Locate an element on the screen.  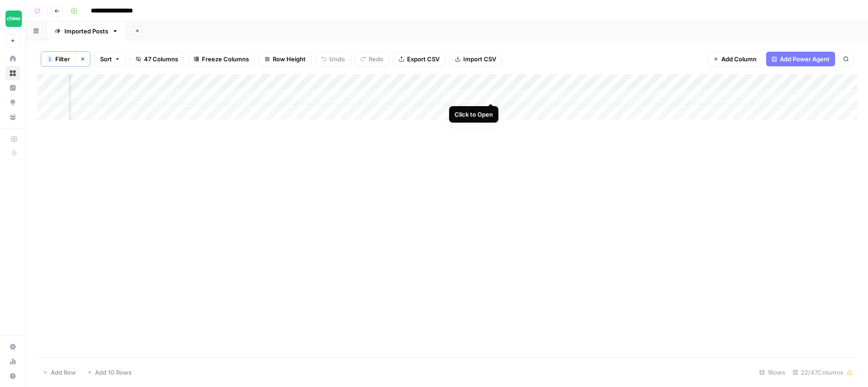
span: Add Column is located at coordinates (738, 59).